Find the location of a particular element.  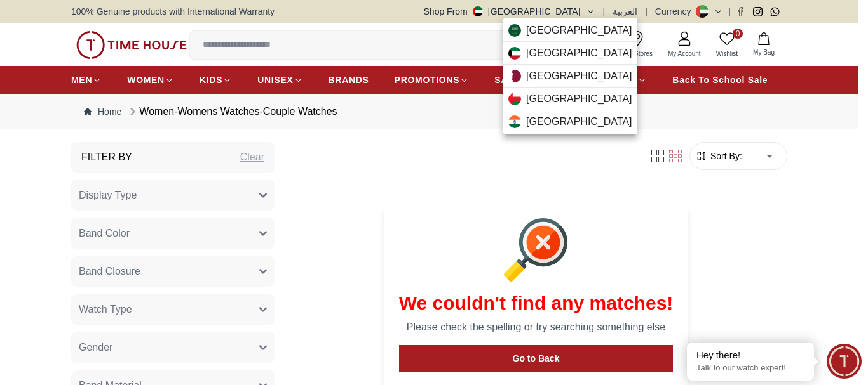

img: Kuwait is located at coordinates (514, 53).